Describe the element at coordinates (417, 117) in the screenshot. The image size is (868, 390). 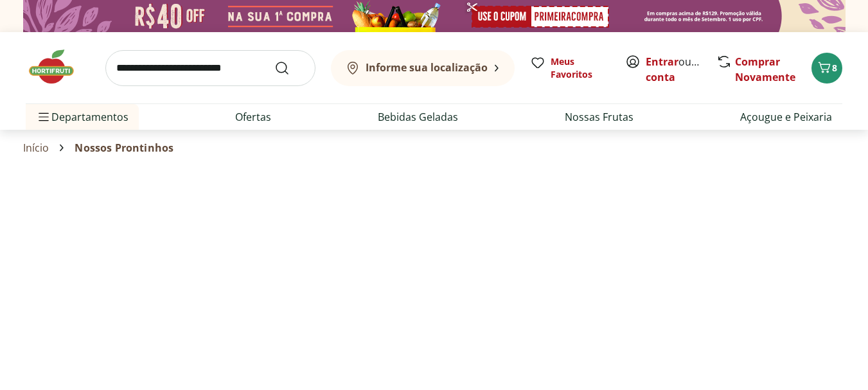
I see `a: Bebidas Geladas` at that location.